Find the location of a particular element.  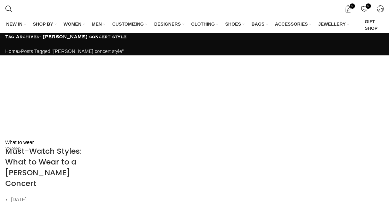

span: MEN is located at coordinates (96, 24).